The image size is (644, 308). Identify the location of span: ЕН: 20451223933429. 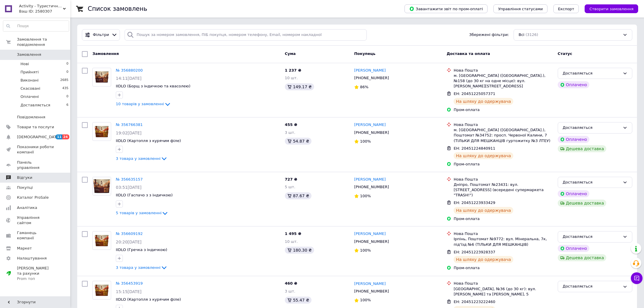
(474, 203).